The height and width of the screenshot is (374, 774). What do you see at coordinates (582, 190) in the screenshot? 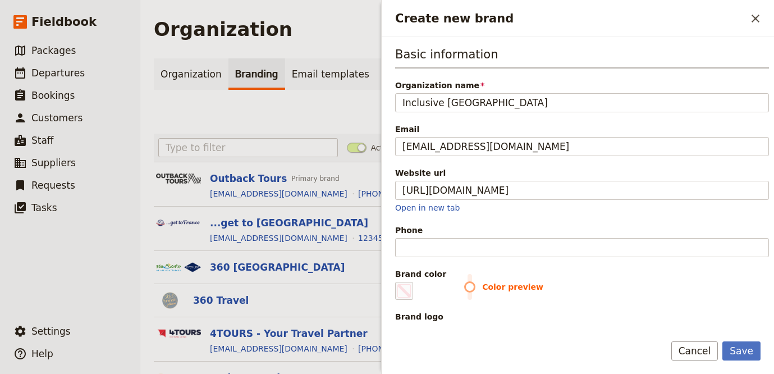
I see `input: Website url` at bounding box center [582, 190].